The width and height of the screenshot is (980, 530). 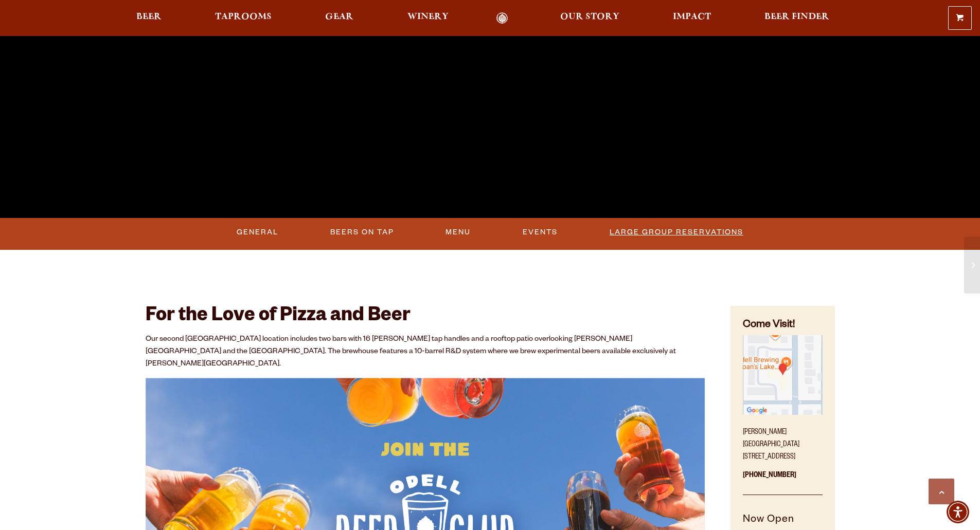 What do you see at coordinates (258, 233) in the screenshot?
I see `a: General` at bounding box center [258, 233].